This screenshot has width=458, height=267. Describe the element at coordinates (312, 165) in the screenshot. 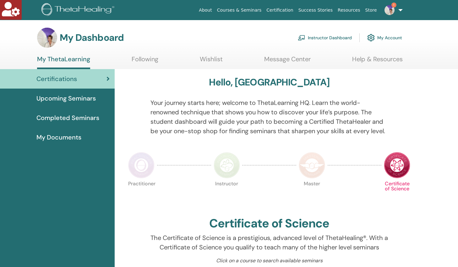

I see `img: Master` at that location.